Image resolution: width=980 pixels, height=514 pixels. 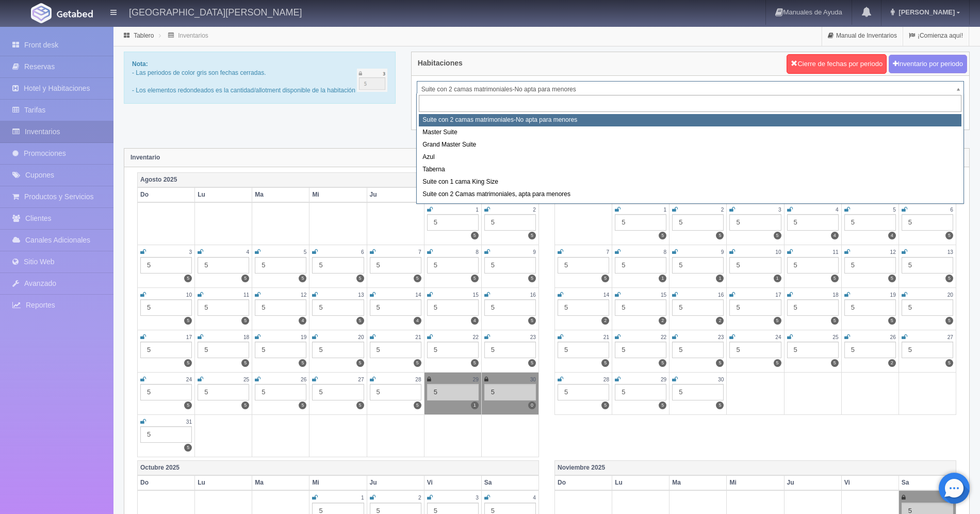 I want to click on div: Taberna, so click(x=690, y=170).